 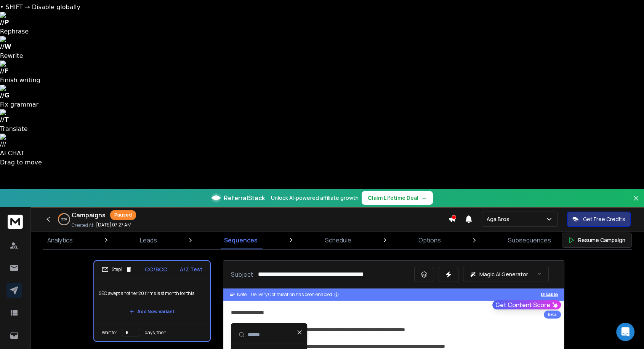 I want to click on a: Schedule, so click(x=338, y=240).